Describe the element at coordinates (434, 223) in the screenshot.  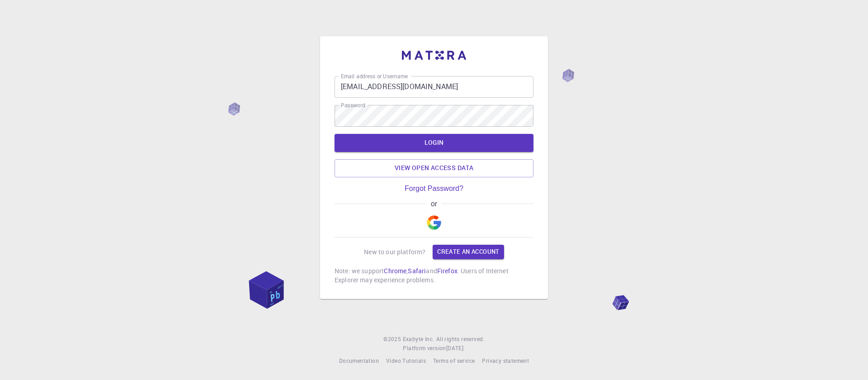
I see `img: Google` at that location.